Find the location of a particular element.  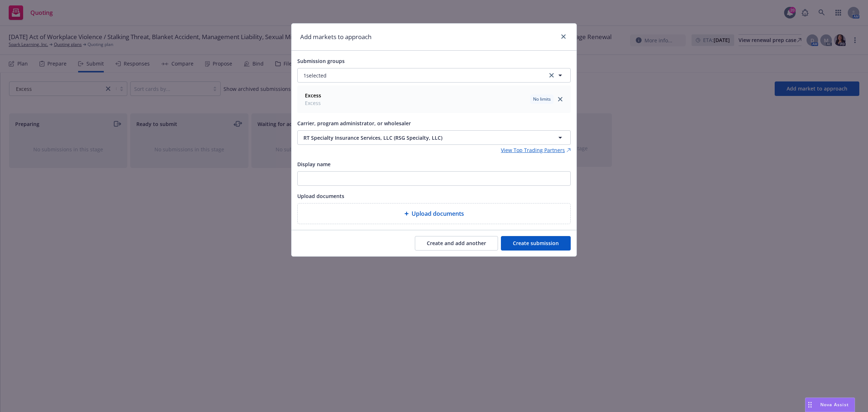

button: Nova Assist is located at coordinates (829, 405).